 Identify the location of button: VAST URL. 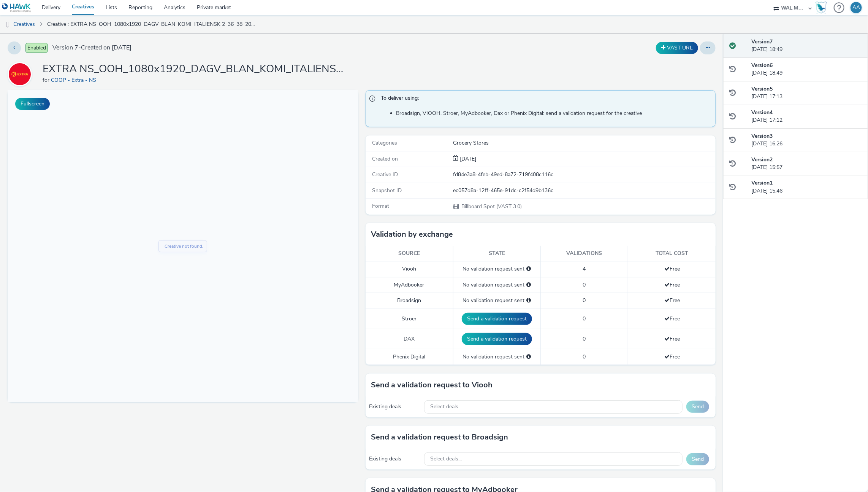
(677, 48).